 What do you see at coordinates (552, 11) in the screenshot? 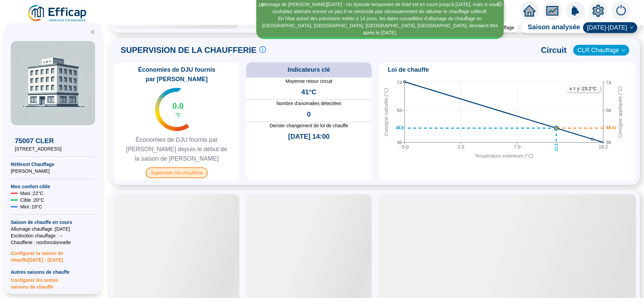
I see `span: fund` at bounding box center [552, 11].